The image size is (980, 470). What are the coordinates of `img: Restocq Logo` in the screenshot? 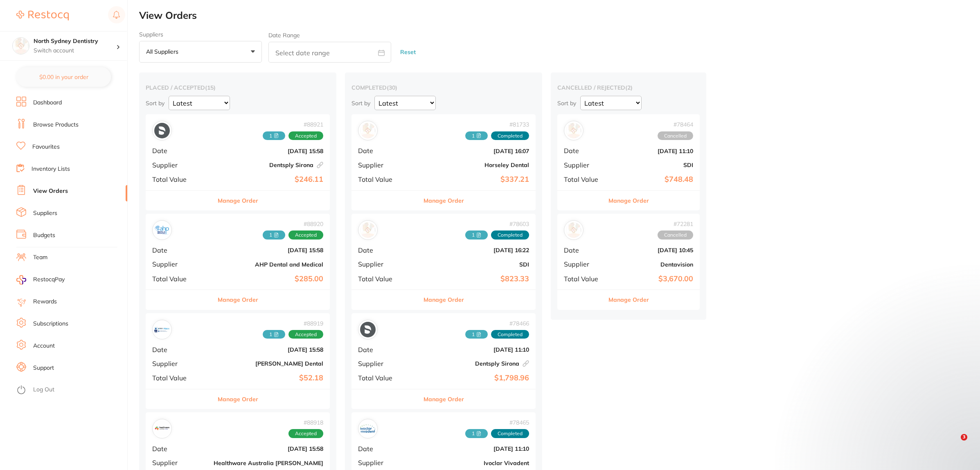 It's located at (43, 15).